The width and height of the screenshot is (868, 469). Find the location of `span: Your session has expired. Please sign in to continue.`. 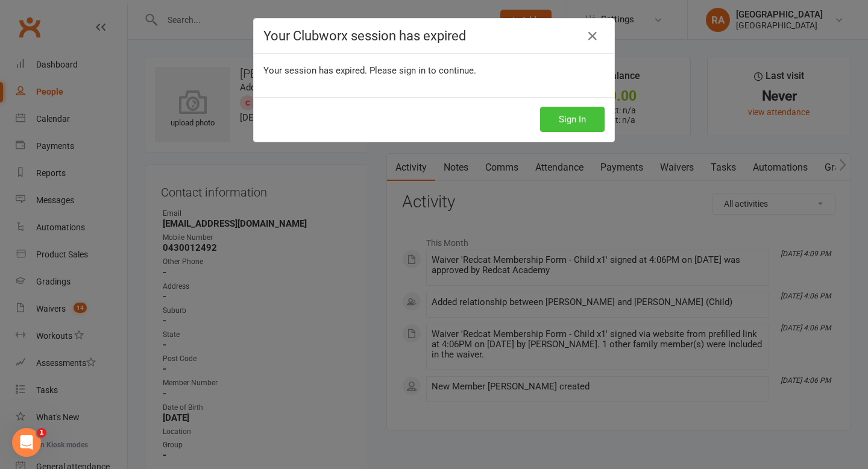

span: Your session has expired. Please sign in to continue. is located at coordinates (370, 70).